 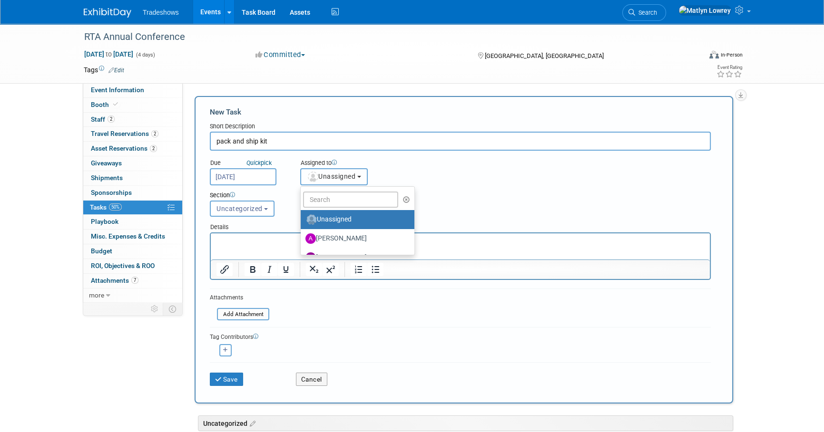 What do you see at coordinates (103, 119) in the screenshot?
I see `span: Staff` at bounding box center [103, 119].